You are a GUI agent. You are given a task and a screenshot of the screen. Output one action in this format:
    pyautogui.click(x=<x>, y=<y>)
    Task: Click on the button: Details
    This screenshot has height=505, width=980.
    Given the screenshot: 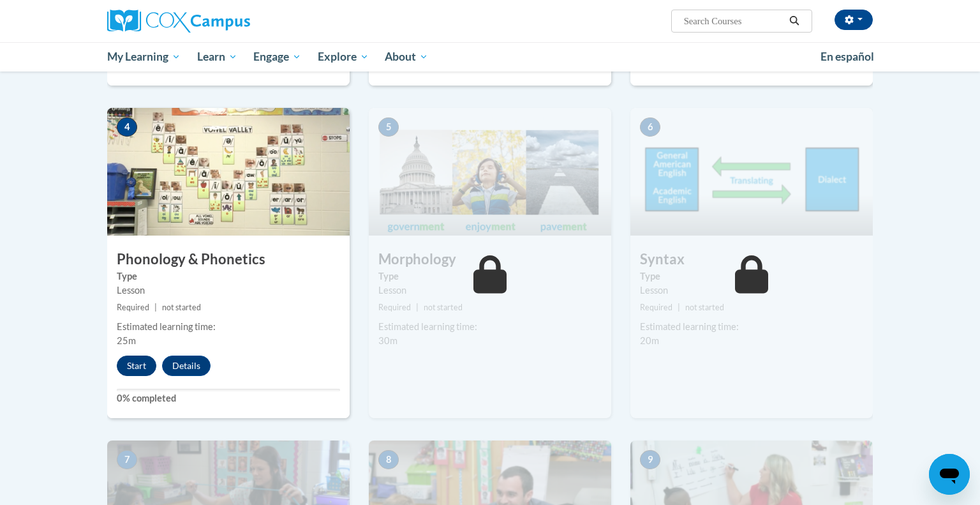 What is the action you would take?
    pyautogui.click(x=186, y=366)
    